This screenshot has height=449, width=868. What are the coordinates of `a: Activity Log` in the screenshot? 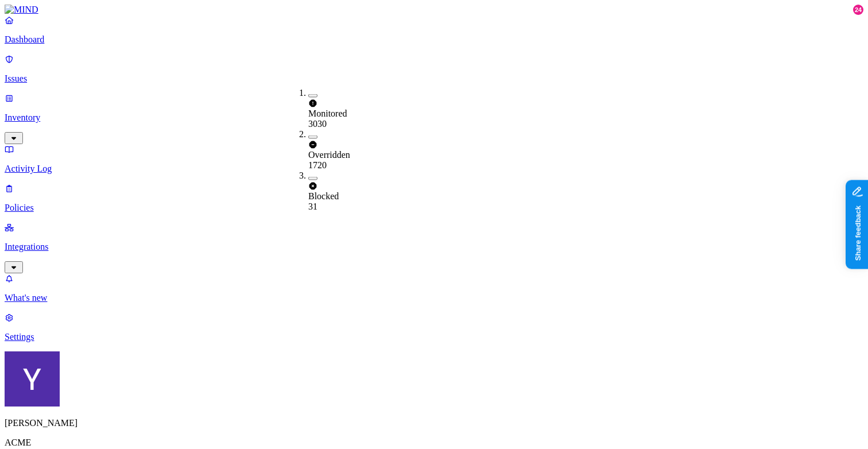 It's located at (434, 159).